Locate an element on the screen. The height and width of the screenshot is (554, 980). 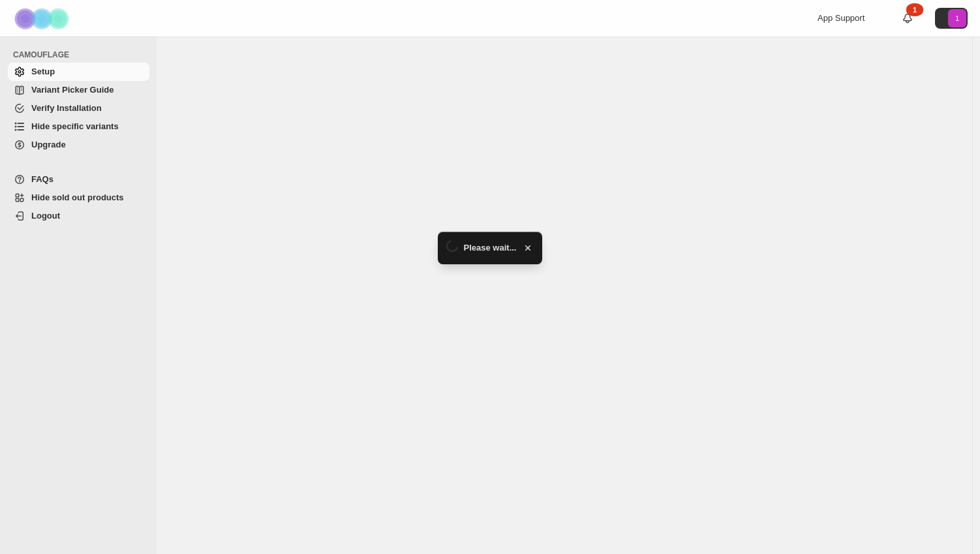
div: 1 is located at coordinates (915, 9).